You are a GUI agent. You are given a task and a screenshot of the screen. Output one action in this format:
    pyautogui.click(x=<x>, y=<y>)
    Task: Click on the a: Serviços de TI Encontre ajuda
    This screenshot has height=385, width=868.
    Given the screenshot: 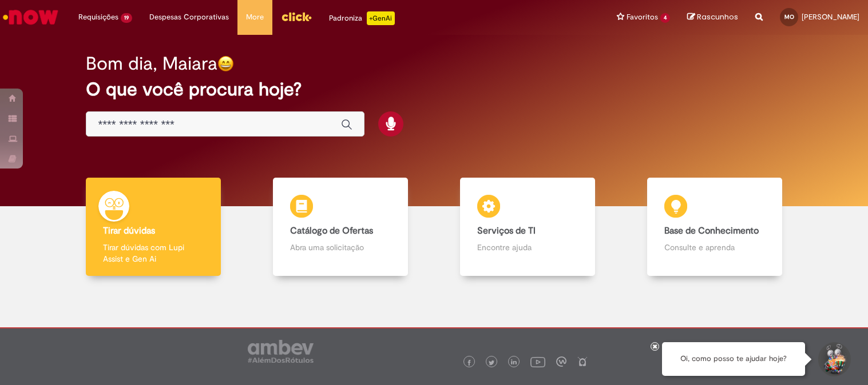 What is the action you would take?
    pyautogui.click(x=527, y=227)
    